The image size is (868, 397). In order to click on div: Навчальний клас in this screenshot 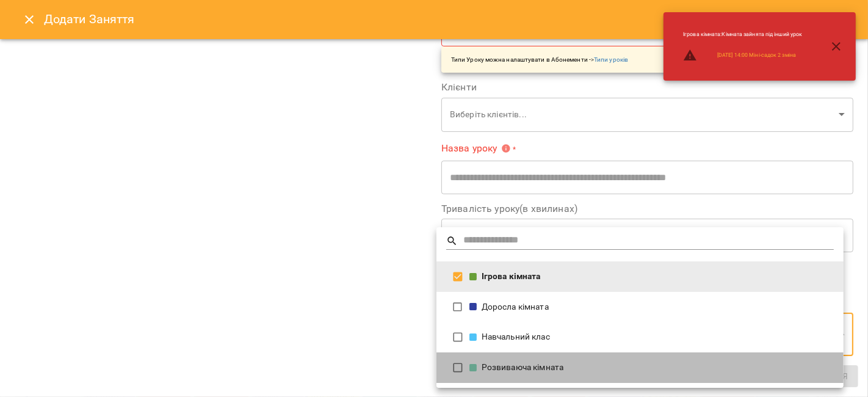, I will do `click(652, 337)`.